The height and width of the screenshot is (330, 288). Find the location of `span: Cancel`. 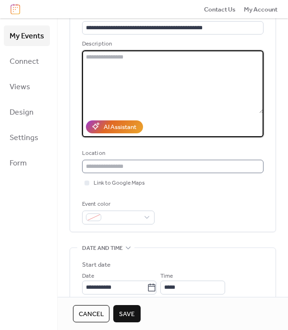

span: Cancel is located at coordinates (91, 314).